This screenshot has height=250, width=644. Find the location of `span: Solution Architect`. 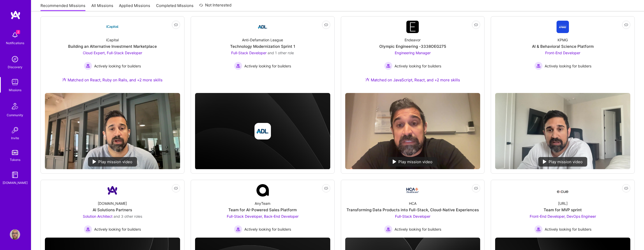

span: Solution Architect is located at coordinates (97, 216).